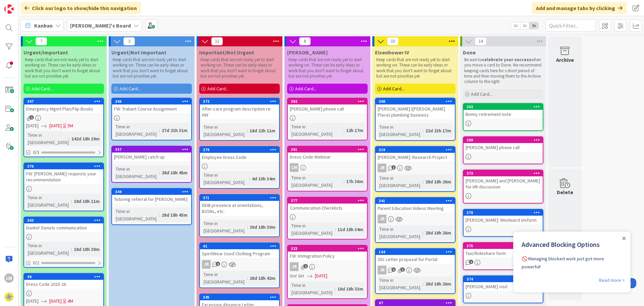 This screenshot has height=306, width=644. What do you see at coordinates (503, 114) in the screenshot?
I see `div: Bonny retirement note` at bounding box center [503, 114].